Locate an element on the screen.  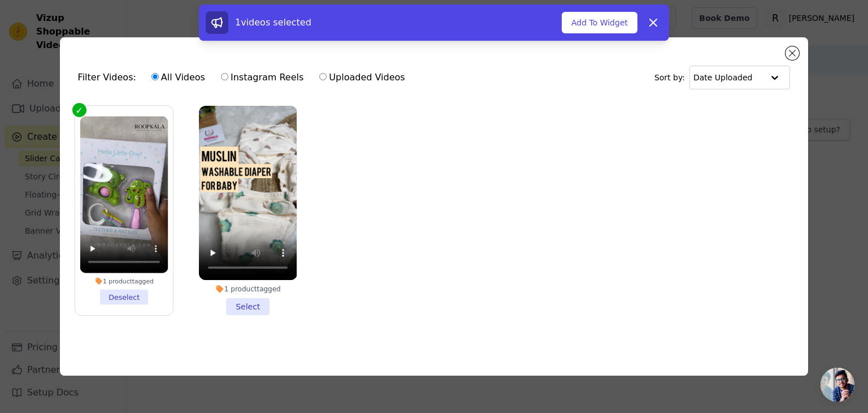
div: Filter Videos: is located at coordinates (245, 78).